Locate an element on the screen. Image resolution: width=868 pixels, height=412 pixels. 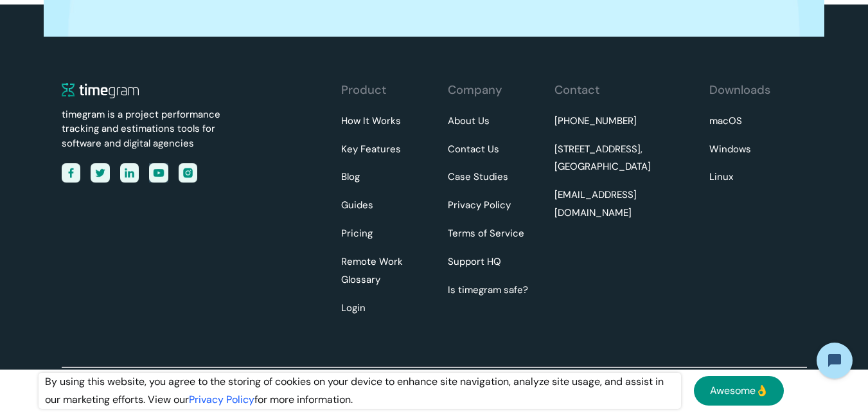
a: Contact Us is located at coordinates (474, 150).